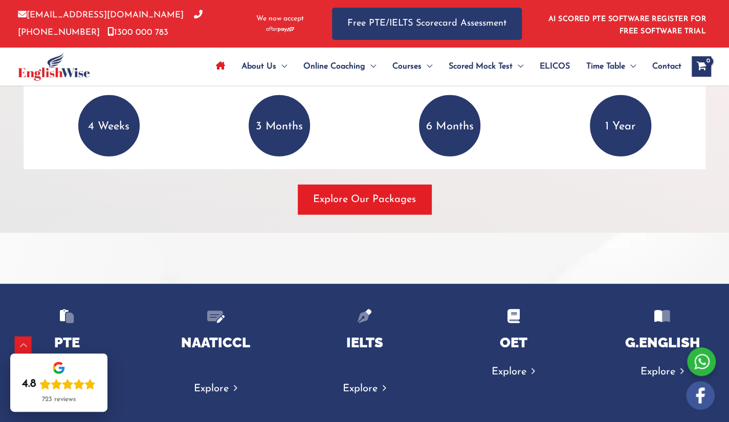  What do you see at coordinates (513, 342) in the screenshot?
I see `h4: OET` at bounding box center [513, 342].